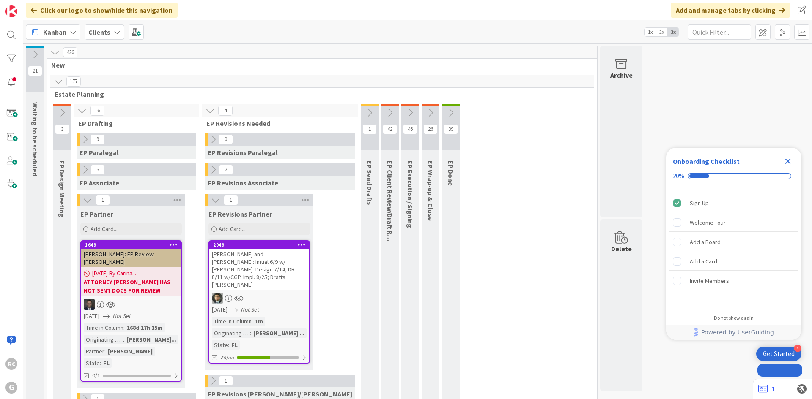  Describe the element at coordinates (778, 354) in the screenshot. I see `div: Get Started` at that location.